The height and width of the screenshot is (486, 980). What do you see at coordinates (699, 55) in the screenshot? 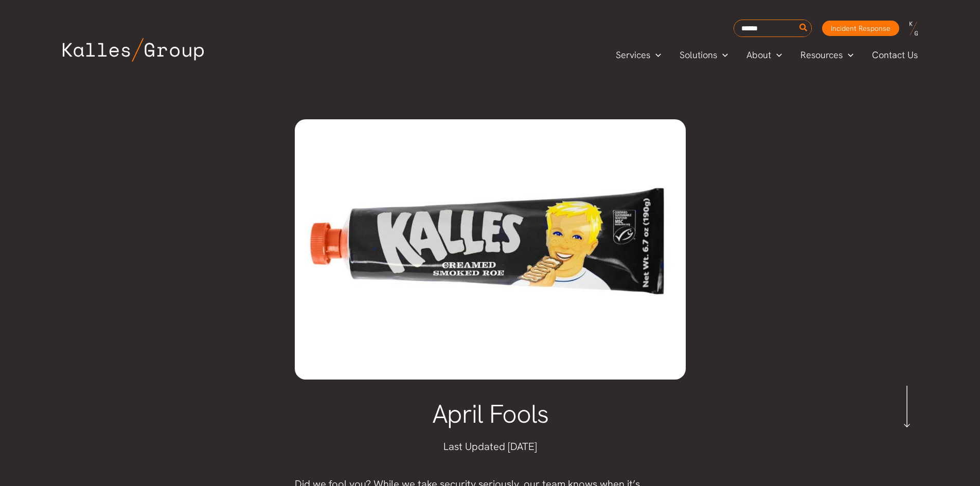
I see `span: Solutions` at bounding box center [699, 55].